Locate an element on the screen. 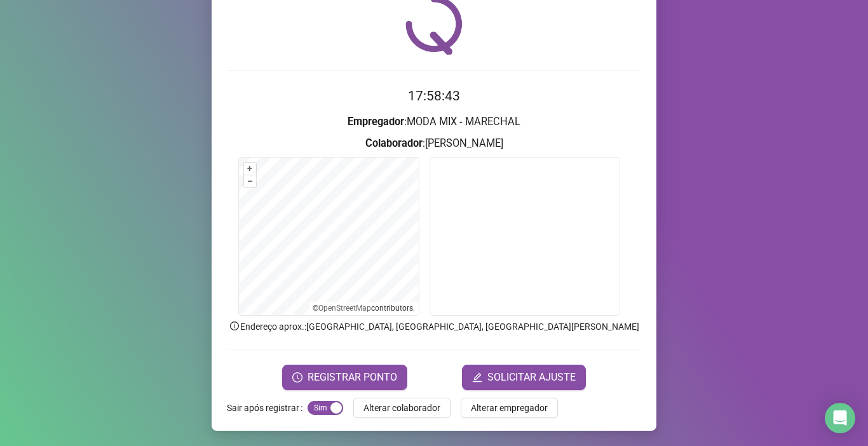  span: REGISTRAR PONTO is located at coordinates (352, 377).